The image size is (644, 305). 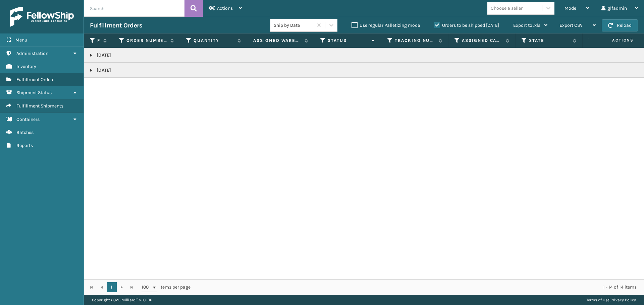 I want to click on a: Terms of Use, so click(x=598, y=300).